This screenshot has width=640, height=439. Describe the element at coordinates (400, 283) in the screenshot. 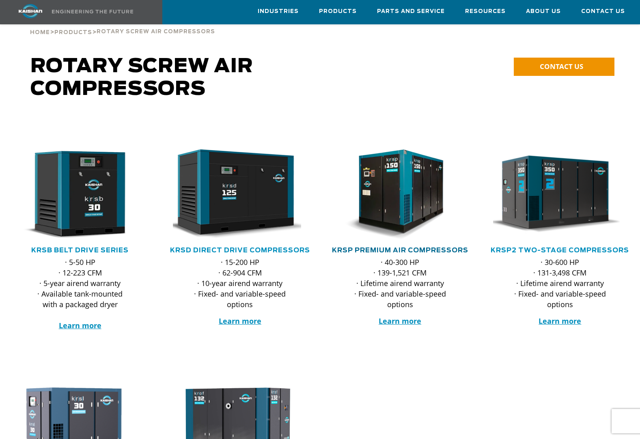

I see `p: · 40-300 HP · 139-1,521 CFM · Lifetime airend warranty · Fixed- and variable-speed options` at that location.